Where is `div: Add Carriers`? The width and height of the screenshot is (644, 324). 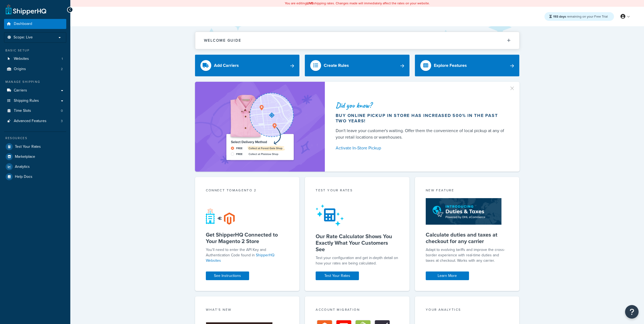 div: Add Carriers is located at coordinates (226, 66).